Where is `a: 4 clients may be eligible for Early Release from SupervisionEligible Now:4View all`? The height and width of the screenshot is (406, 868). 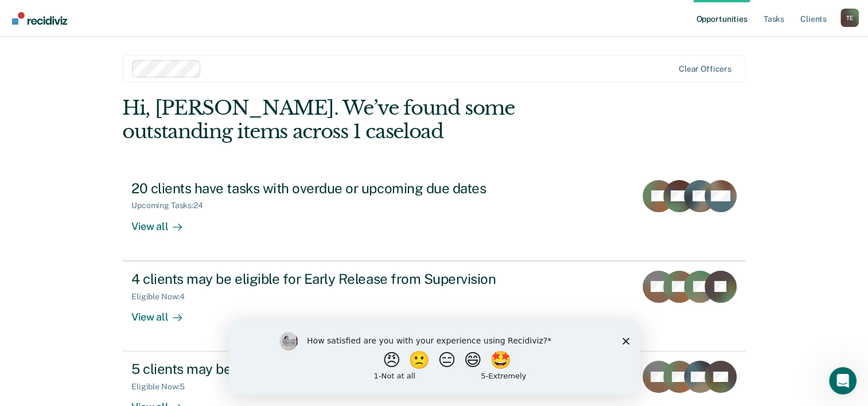 a: 4 clients may be eligible for Early Release from SupervisionEligible Now:4View all is located at coordinates (434, 306).